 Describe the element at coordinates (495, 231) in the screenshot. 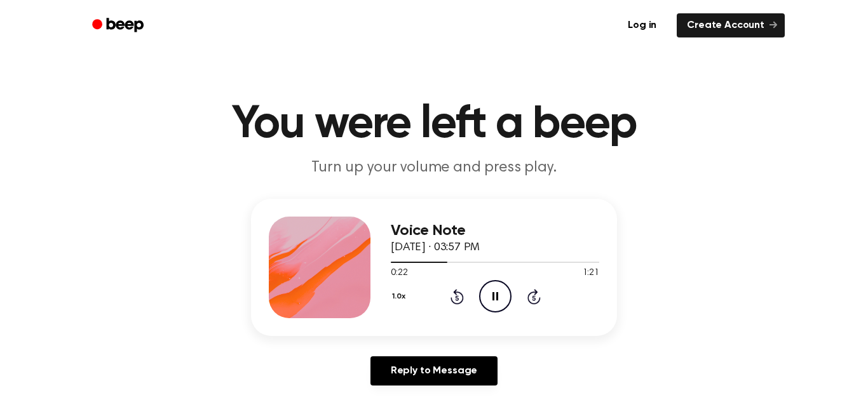

I see `h3: Voice Note` at that location.